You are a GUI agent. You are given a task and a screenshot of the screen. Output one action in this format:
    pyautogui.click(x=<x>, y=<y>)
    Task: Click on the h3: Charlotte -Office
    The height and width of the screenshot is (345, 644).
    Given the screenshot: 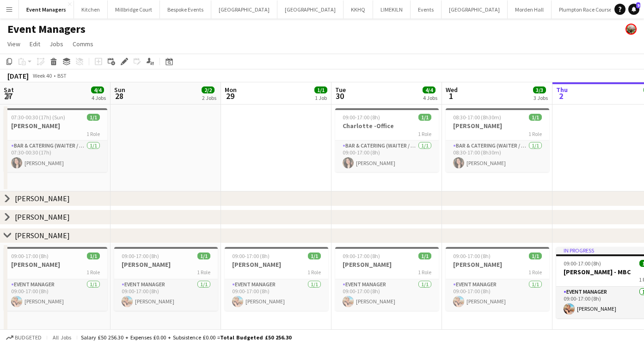 What is the action you would take?
    pyautogui.click(x=387, y=125)
    